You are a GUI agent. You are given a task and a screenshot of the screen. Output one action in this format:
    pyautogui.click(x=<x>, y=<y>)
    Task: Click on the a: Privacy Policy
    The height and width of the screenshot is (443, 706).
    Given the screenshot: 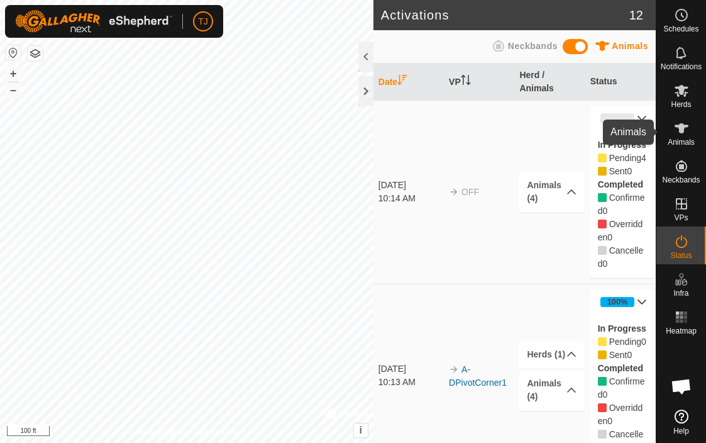 What is the action you would take?
    pyautogui.click(x=160, y=432)
    